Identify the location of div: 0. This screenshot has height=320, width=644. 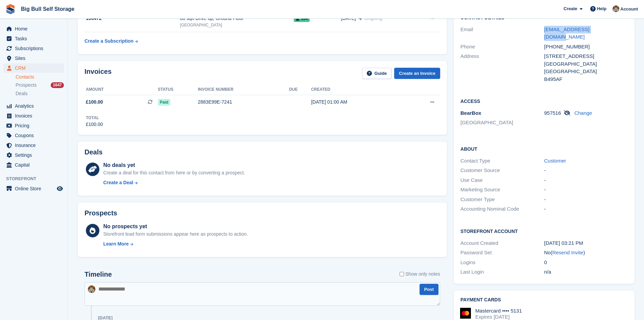
(586, 262).